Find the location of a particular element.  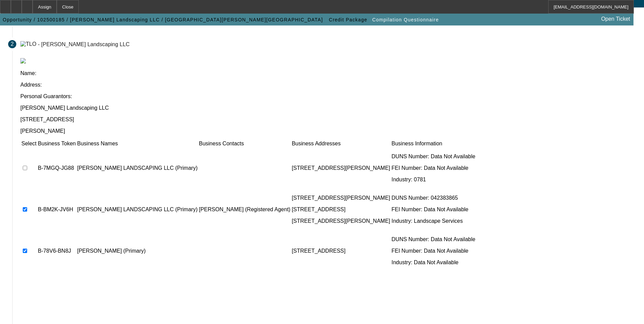

td: B-BM2K-JV6H is located at coordinates (57, 209).